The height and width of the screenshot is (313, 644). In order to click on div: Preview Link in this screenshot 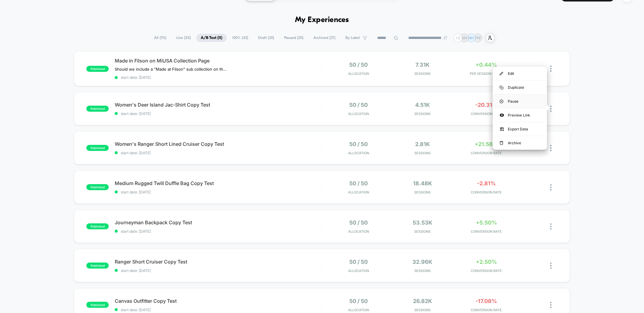, I will do `click(520, 115)`.